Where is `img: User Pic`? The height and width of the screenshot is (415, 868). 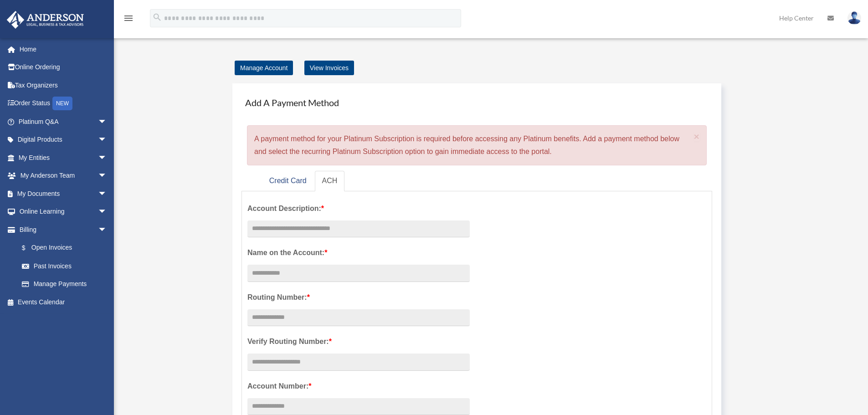
img: User Pic is located at coordinates (854, 18).